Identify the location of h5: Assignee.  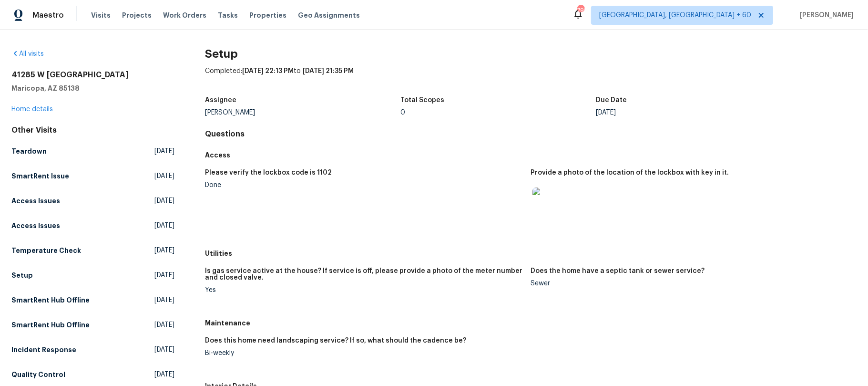
(221, 101).